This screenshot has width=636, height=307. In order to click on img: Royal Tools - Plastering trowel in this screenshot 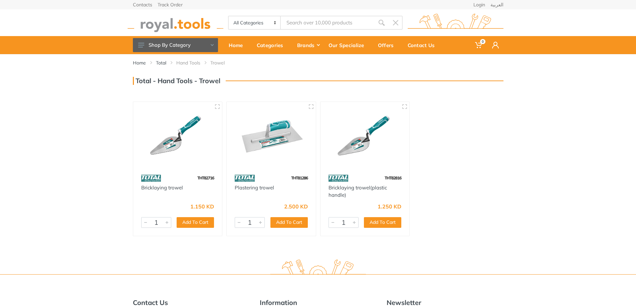, I will do `click(271, 137)`.